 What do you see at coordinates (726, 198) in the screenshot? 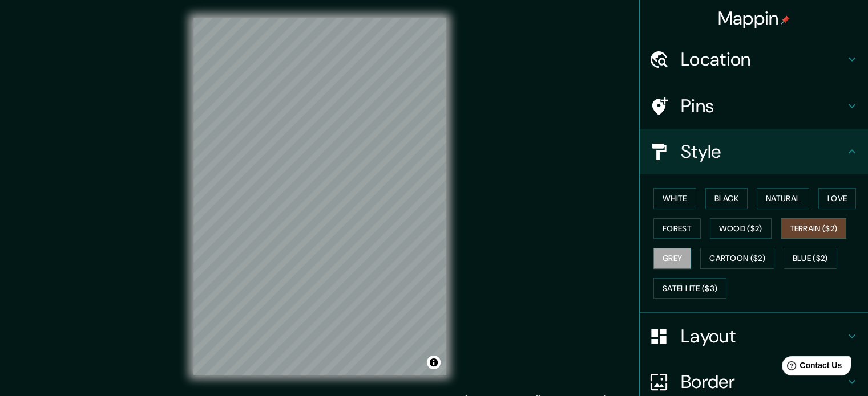
I see `button: Black` at bounding box center [726, 198].